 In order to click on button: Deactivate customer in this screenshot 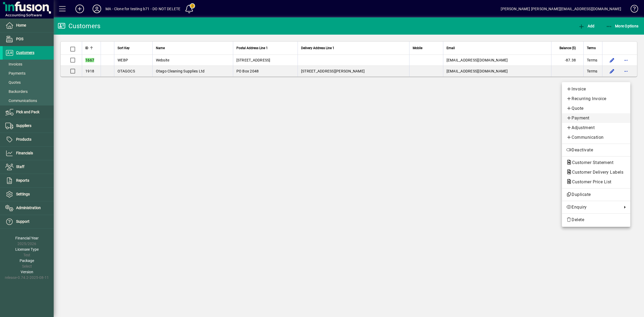, I will do `click(596, 150)`.